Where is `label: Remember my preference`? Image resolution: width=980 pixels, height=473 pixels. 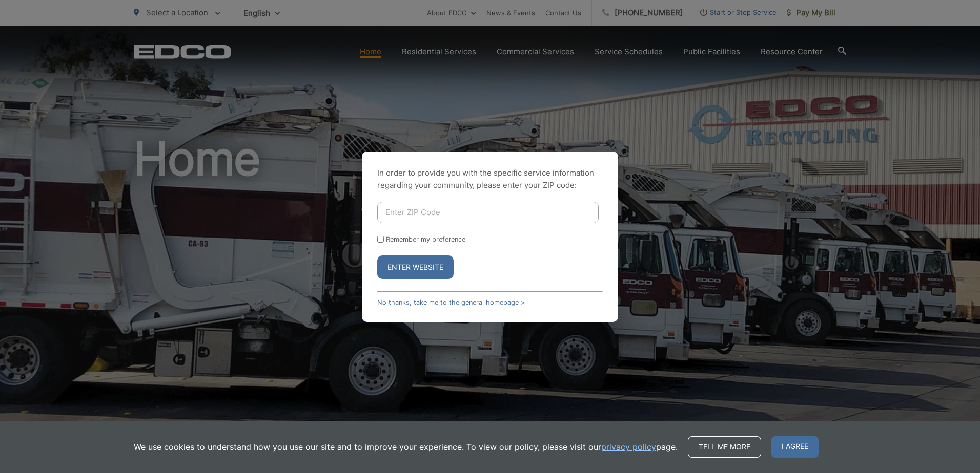 label: Remember my preference is located at coordinates (425, 239).